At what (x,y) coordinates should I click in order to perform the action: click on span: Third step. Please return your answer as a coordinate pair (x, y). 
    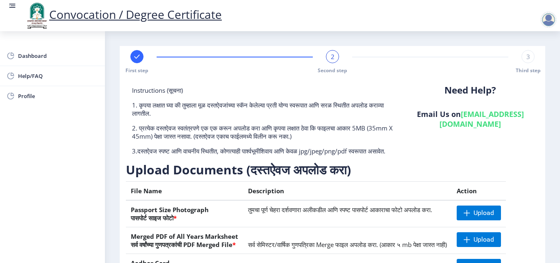
    Looking at the image, I should click on (528, 70).